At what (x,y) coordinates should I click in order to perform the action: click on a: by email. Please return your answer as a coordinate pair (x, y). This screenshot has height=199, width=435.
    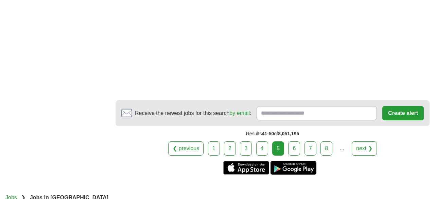
    Looking at the image, I should click on (240, 113).